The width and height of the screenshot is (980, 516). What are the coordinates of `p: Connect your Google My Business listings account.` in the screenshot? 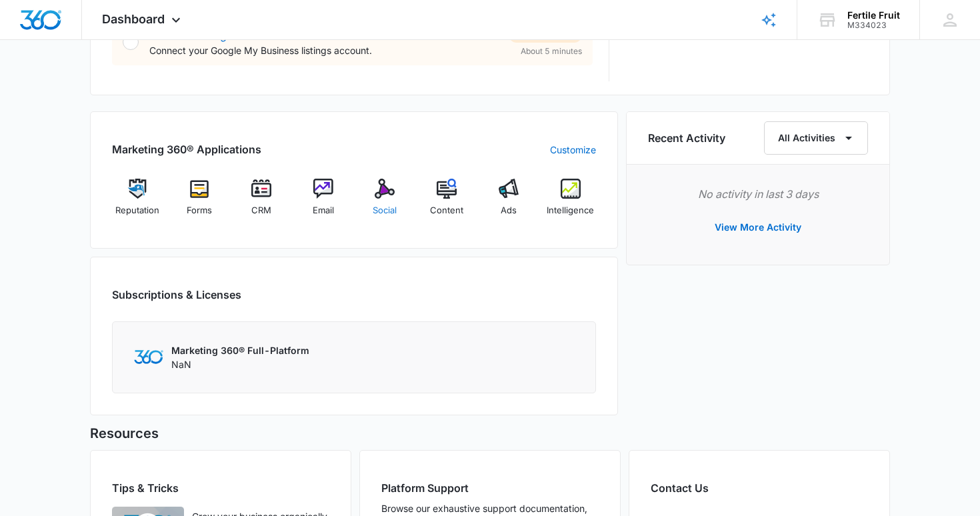 It's located at (324, 50).